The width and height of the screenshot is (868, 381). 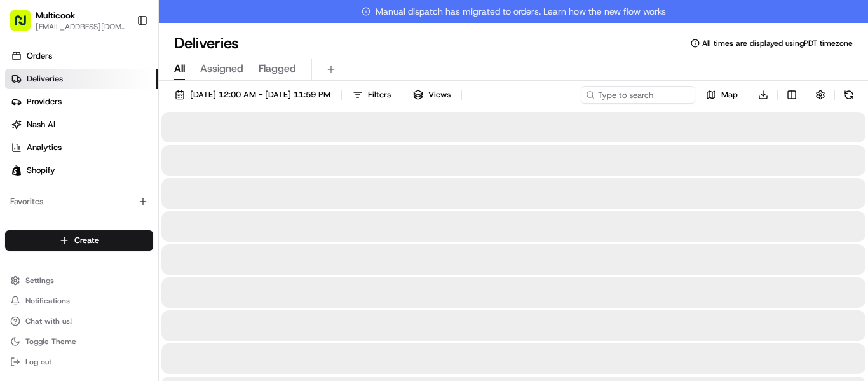 I want to click on span: Providers, so click(x=44, y=102).